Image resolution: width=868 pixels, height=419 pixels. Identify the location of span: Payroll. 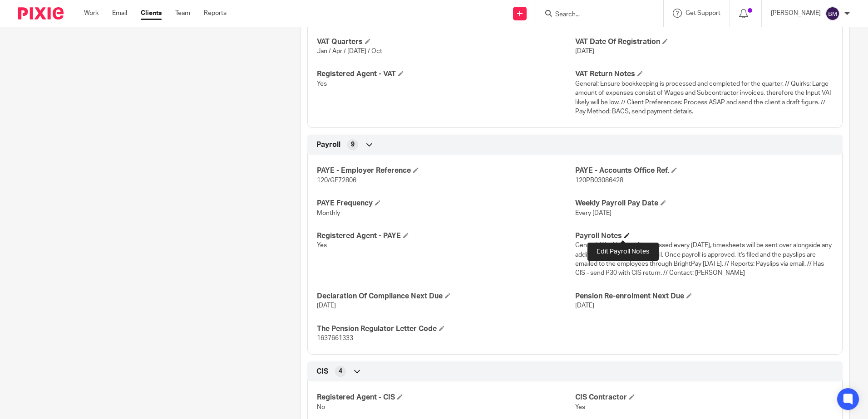
(328, 145).